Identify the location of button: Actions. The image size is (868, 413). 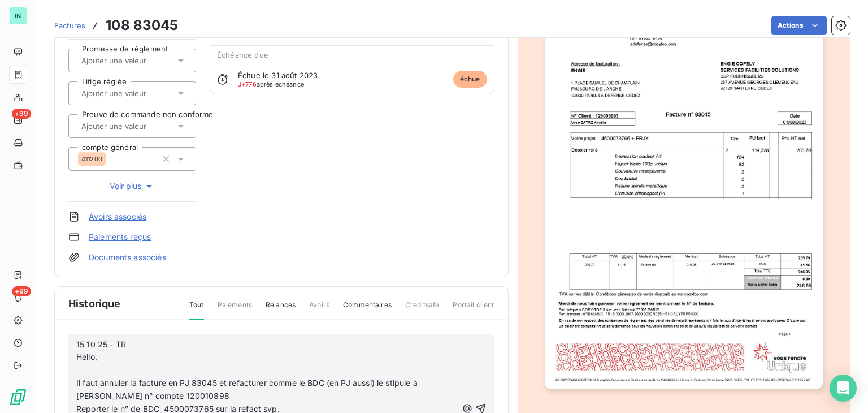
(799, 25).